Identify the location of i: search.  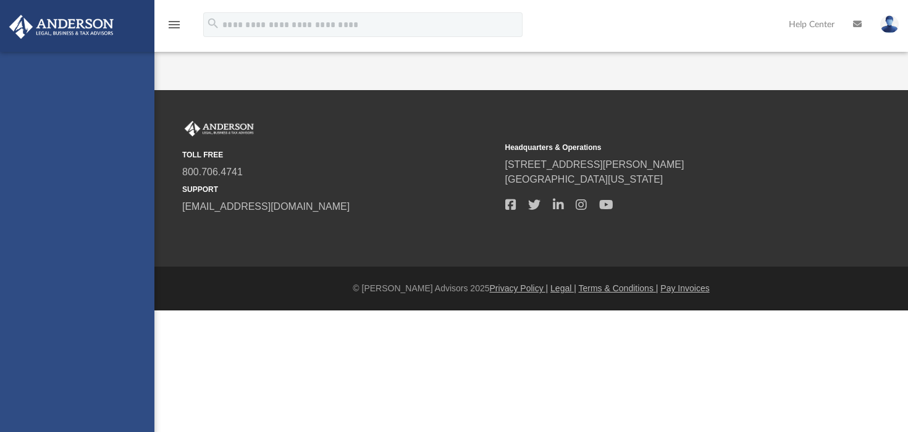
(213, 23).